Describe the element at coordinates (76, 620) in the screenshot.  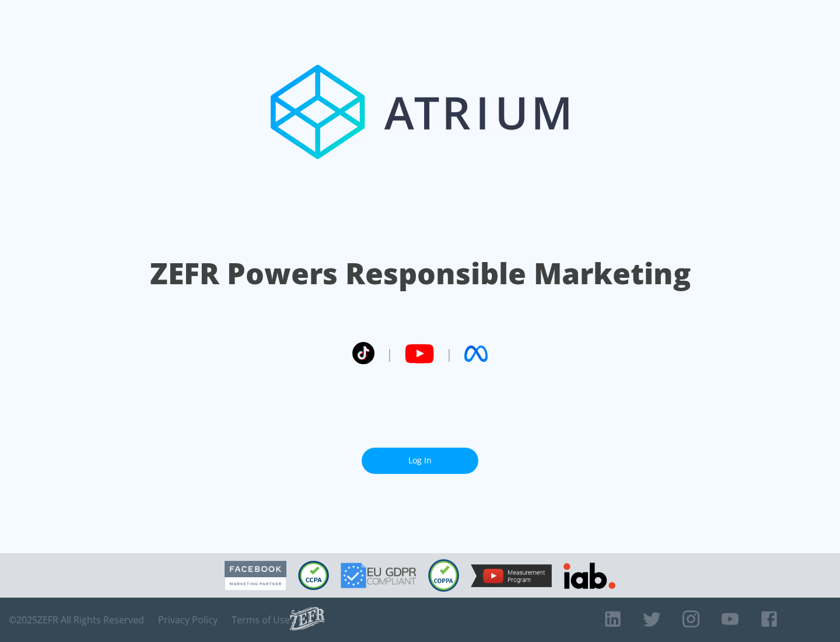
I see `span: © 2025 ZEFR All Rights Reserved` at that location.